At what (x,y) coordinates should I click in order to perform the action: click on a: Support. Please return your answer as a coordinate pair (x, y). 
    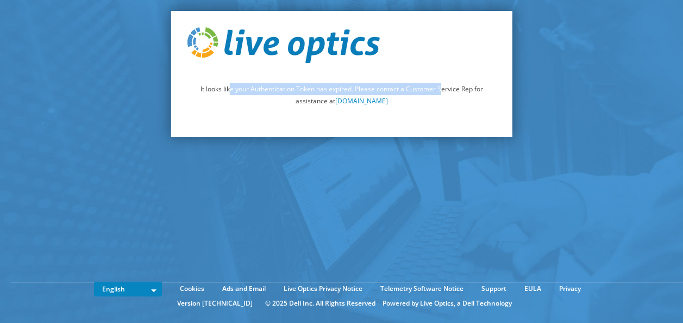
    Looking at the image, I should click on (494, 289).